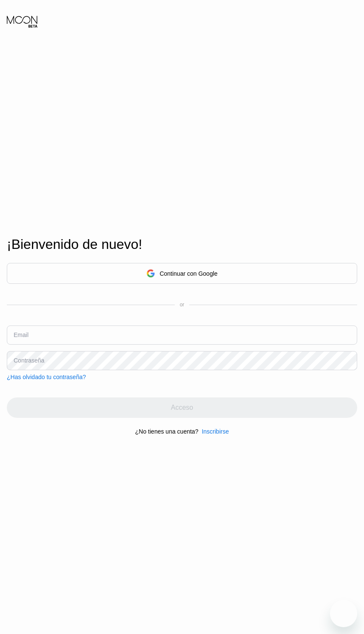 This screenshot has width=364, height=634. What do you see at coordinates (167, 431) in the screenshot?
I see `div: ¿No tienes una cuenta?` at bounding box center [167, 431].